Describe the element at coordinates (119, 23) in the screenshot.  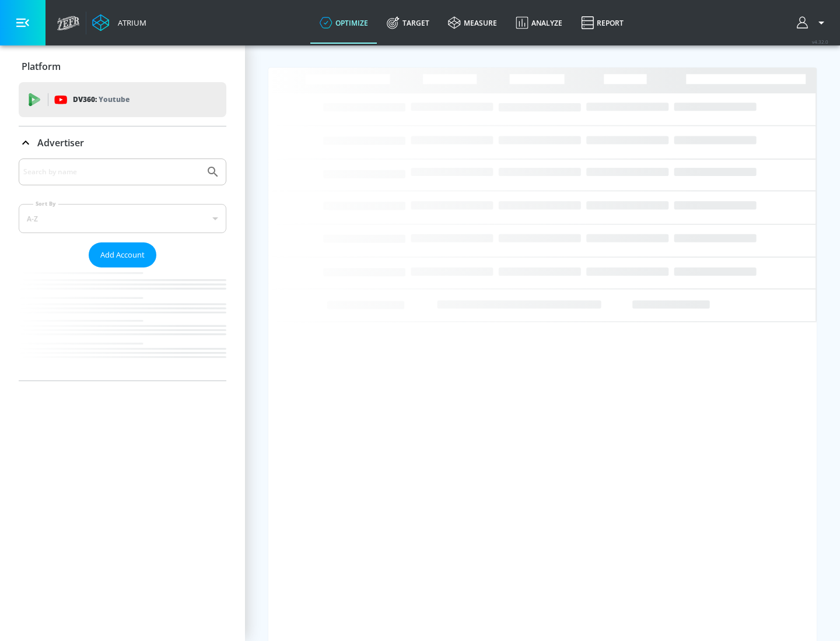
I see `a: Atrium` at that location.